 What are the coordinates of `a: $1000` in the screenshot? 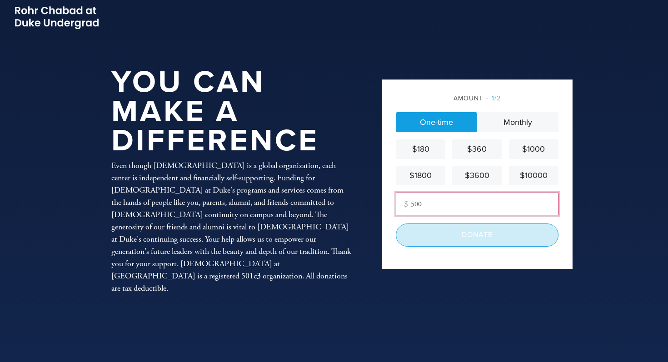 It's located at (533, 149).